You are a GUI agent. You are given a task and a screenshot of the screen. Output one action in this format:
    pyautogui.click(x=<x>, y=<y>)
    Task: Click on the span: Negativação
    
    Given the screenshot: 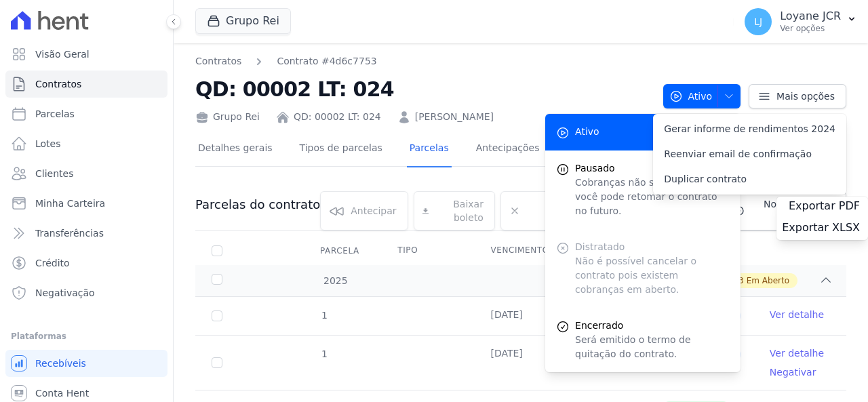 What is the action you would take?
    pyautogui.click(x=65, y=292)
    